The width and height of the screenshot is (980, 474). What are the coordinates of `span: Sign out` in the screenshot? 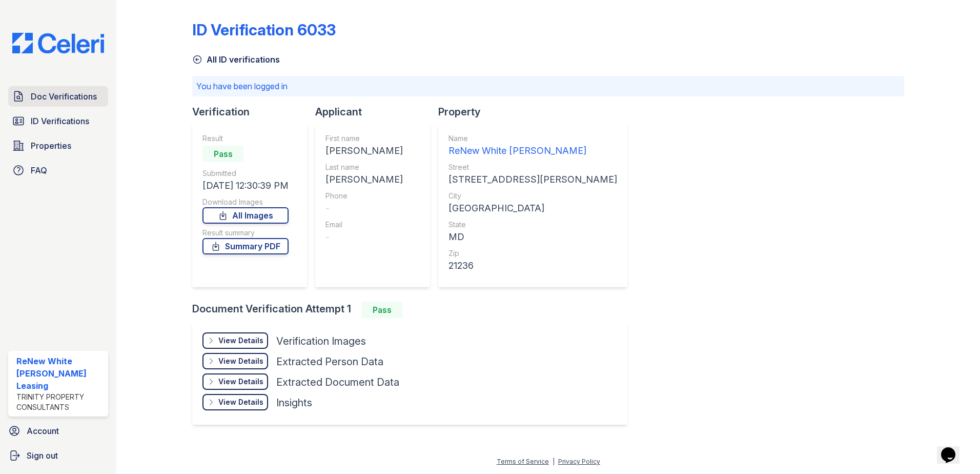 It's located at (42, 455).